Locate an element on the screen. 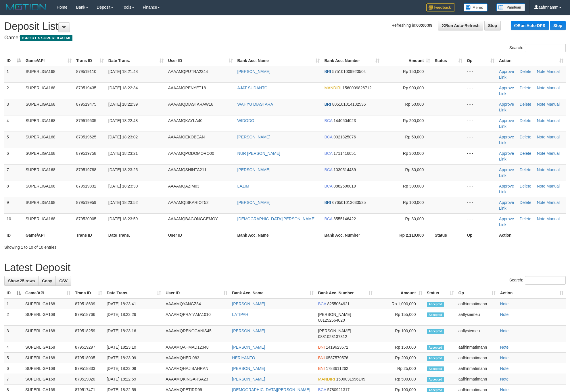  input: Search: is located at coordinates (546, 280).